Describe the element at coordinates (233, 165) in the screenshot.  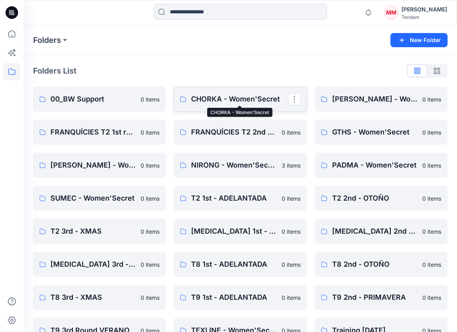
I see `p: NIRONG - Women'Secret` at that location.